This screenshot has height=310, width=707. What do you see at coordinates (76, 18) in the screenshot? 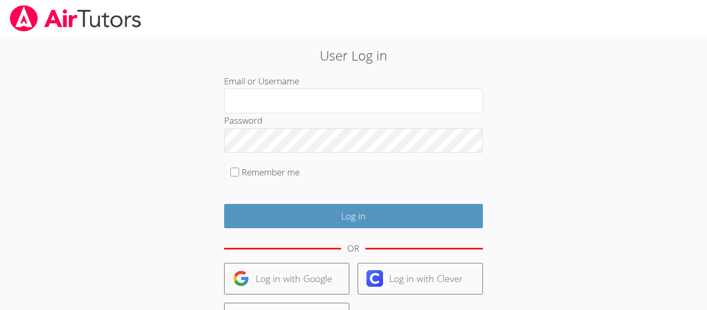
I see `img: airtutors_banner-c4298cdbf04f3fff15de1276eac7730deb9818008684d7c2e4769d2f7ddbe033.png` at bounding box center [76, 18].